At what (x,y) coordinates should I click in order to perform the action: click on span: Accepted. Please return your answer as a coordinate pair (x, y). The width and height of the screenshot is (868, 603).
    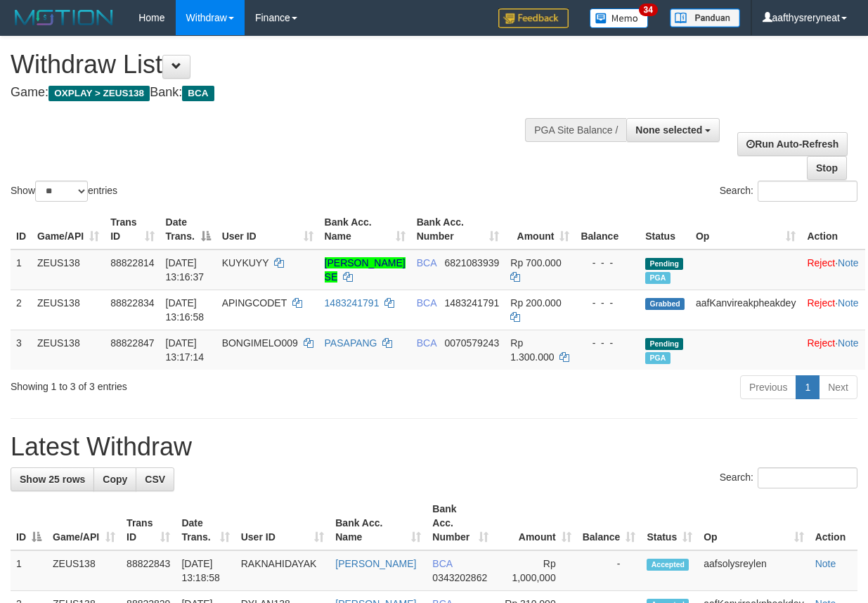
    Looking at the image, I should click on (668, 564).